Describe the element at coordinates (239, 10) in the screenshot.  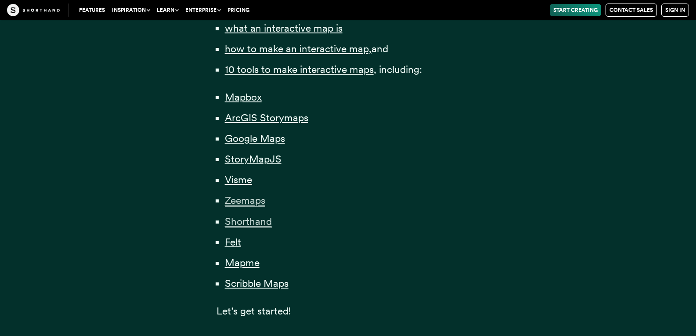
I see `a: Pricing` at that location.